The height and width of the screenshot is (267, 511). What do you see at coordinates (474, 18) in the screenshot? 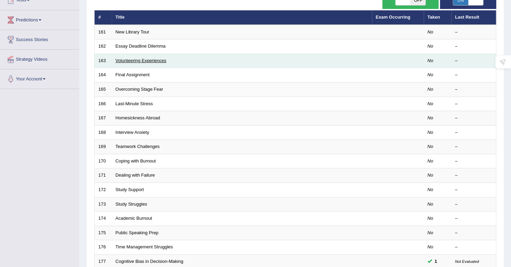
I see `th: Last Result` at bounding box center [474, 18].